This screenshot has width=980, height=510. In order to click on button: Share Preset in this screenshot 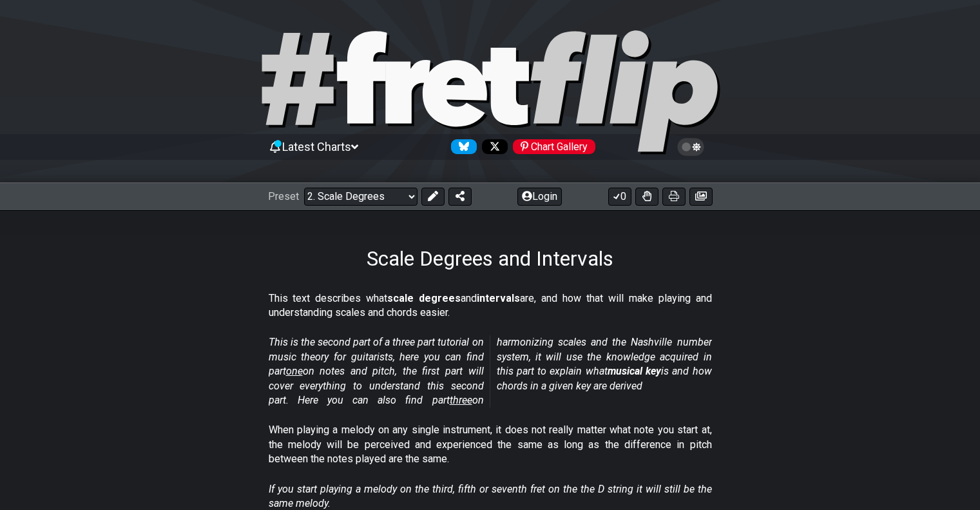, I will do `click(460, 197)`.